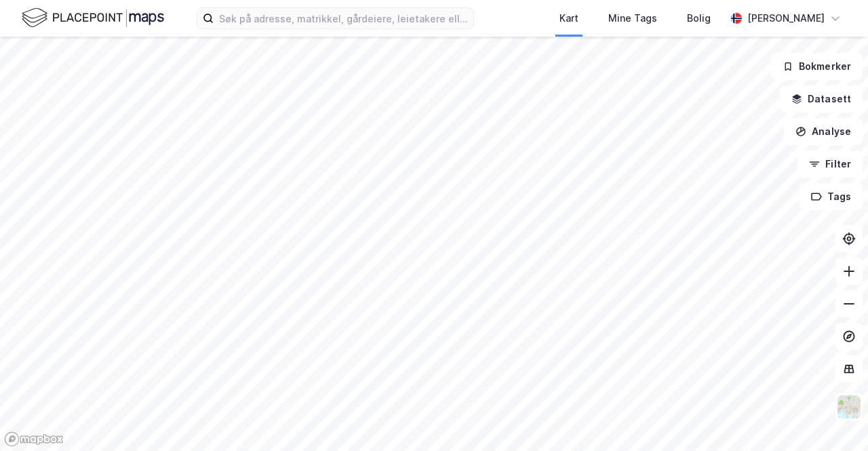 The width and height of the screenshot is (868, 451). Describe the element at coordinates (834, 418) in the screenshot. I see `div: Chat Widget` at that location.